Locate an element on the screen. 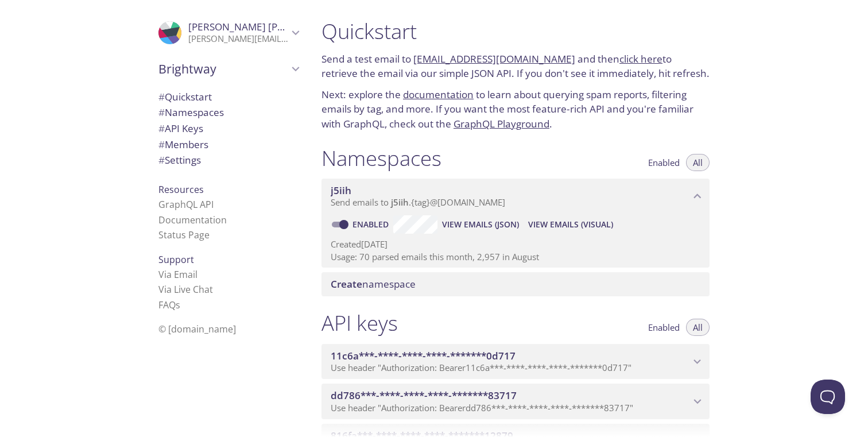 The image size is (868, 437). h1: Quickstart is located at coordinates (516, 31).